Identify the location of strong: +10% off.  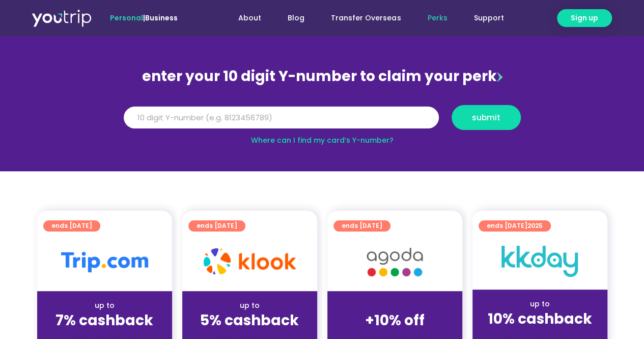
(395, 320).